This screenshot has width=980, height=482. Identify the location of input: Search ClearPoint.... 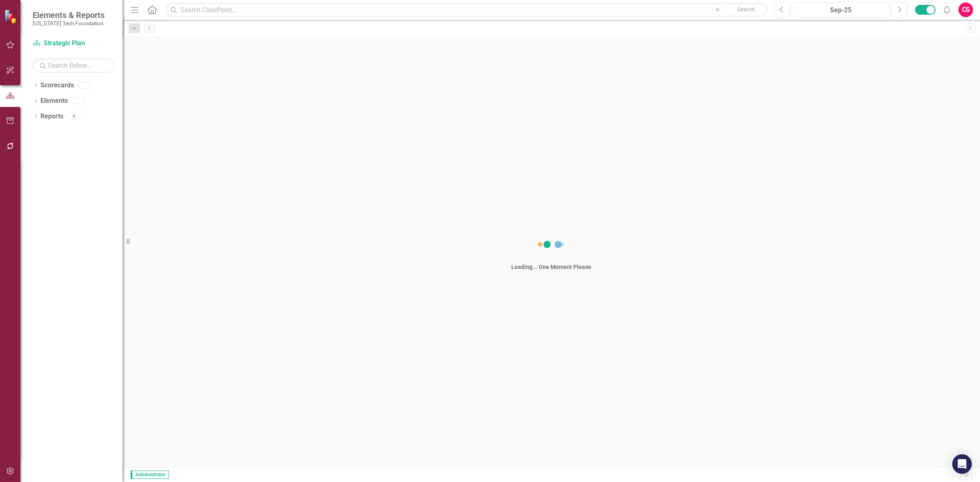
(466, 10).